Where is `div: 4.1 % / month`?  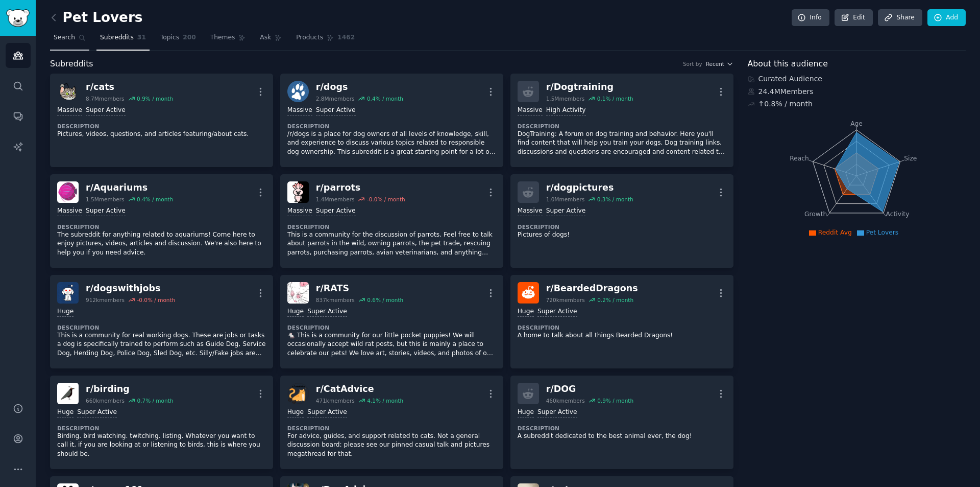
div: 4.1 % / month is located at coordinates (385, 400).